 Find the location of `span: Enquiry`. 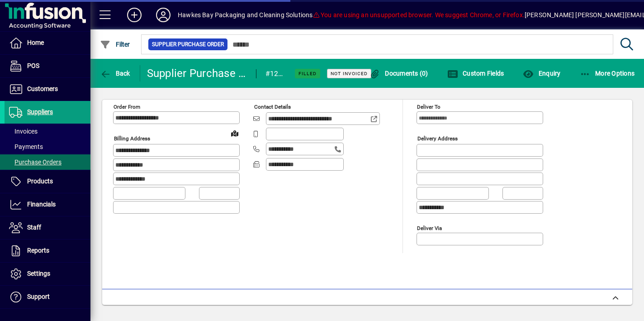

span: Enquiry is located at coordinates (541, 73).